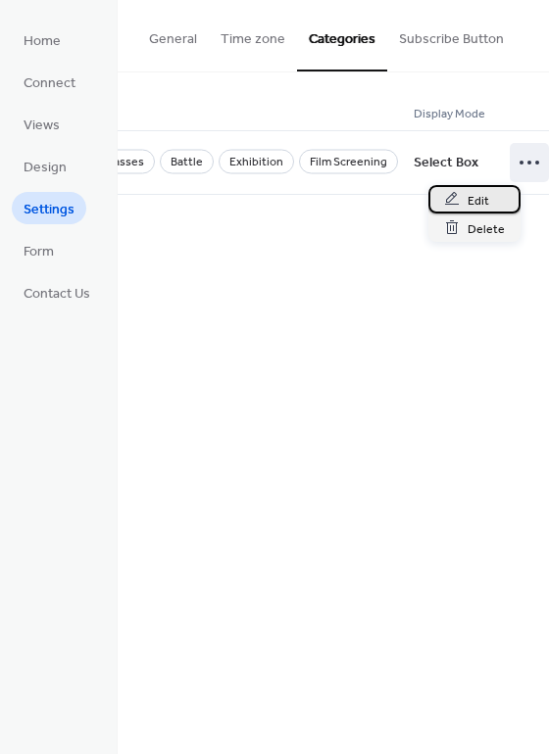 This screenshot has width=549, height=754. I want to click on a: Connect, so click(49, 81).